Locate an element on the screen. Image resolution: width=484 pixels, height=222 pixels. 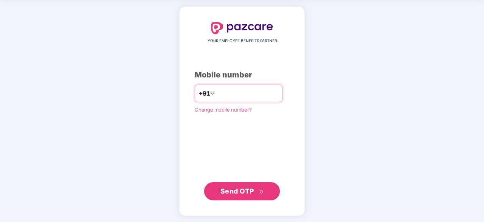
span: Change mobile number? is located at coordinates (223, 109).